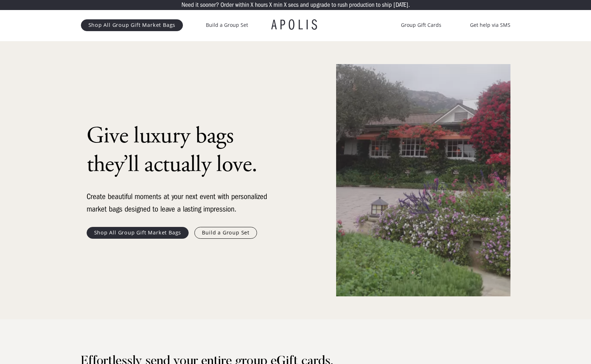 This screenshot has width=591, height=364. I want to click on h1: APOLIS, so click(296, 25).